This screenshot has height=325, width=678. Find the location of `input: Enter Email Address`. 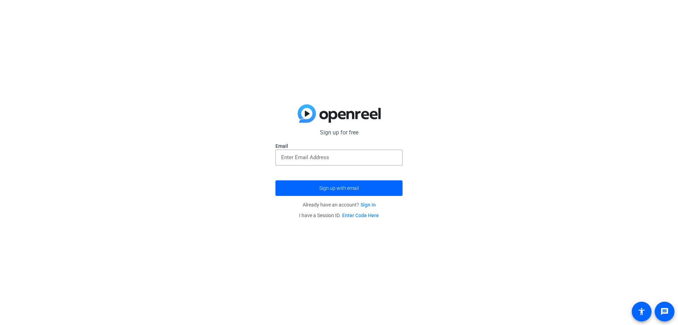

input: Enter Email Address is located at coordinates (339, 157).